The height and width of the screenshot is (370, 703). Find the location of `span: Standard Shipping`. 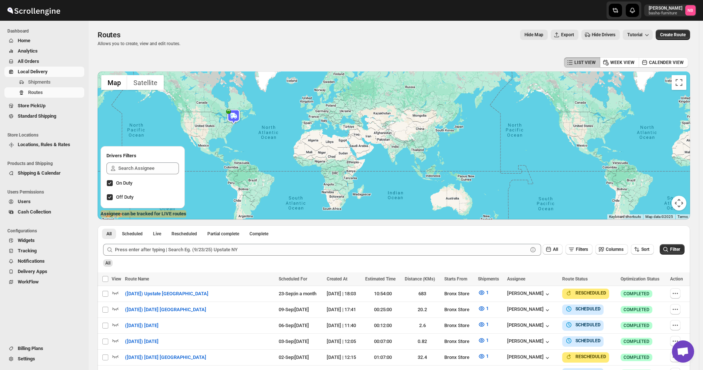

span: Standard Shipping is located at coordinates (37, 116).